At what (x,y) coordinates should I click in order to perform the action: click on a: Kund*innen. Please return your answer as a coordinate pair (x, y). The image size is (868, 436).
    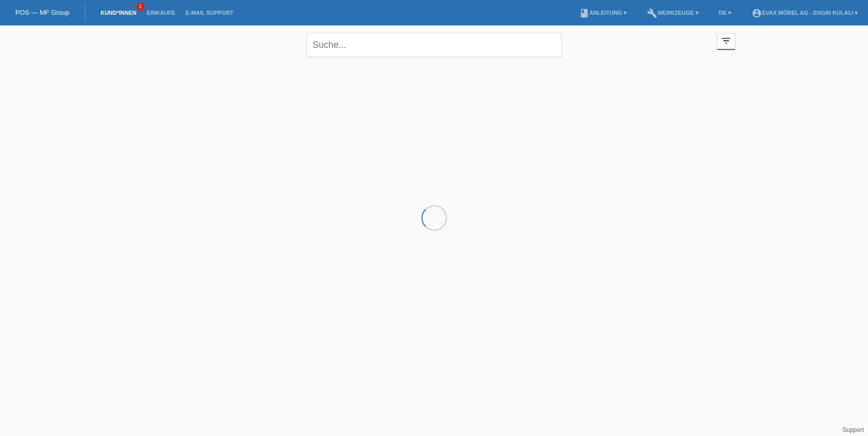
    Looking at the image, I should click on (118, 13).